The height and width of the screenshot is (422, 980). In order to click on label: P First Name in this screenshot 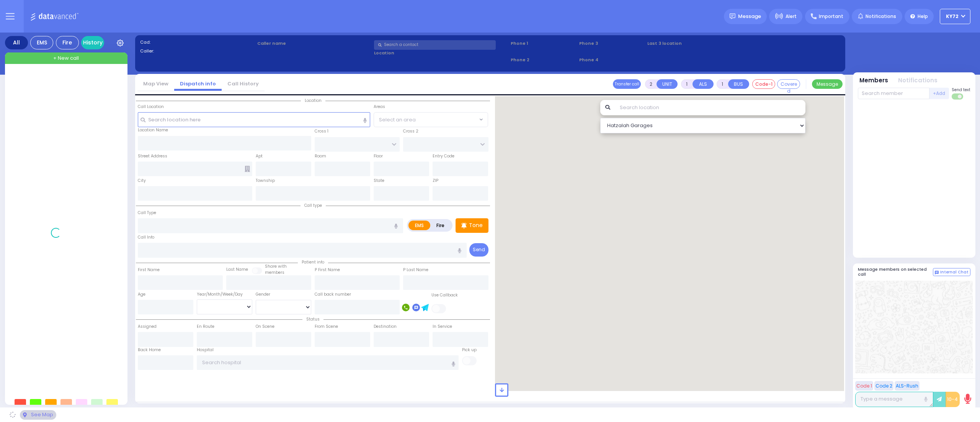, I will do `click(328, 270)`.